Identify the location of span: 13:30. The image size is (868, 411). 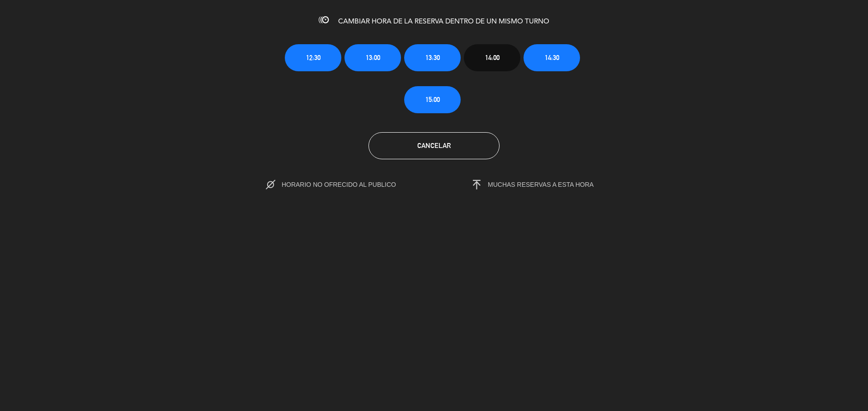
(433, 57).